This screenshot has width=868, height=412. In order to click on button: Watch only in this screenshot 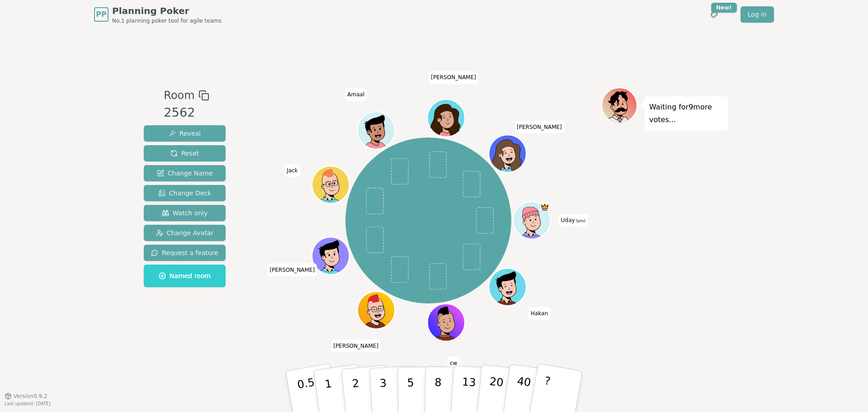, I will do `click(184, 213)`.